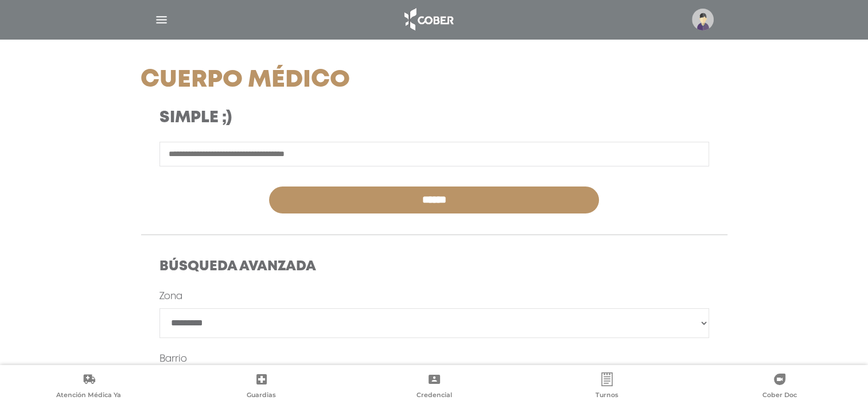  Describe the element at coordinates (703, 20) in the screenshot. I see `img: profile-placeholder.svg` at that location.